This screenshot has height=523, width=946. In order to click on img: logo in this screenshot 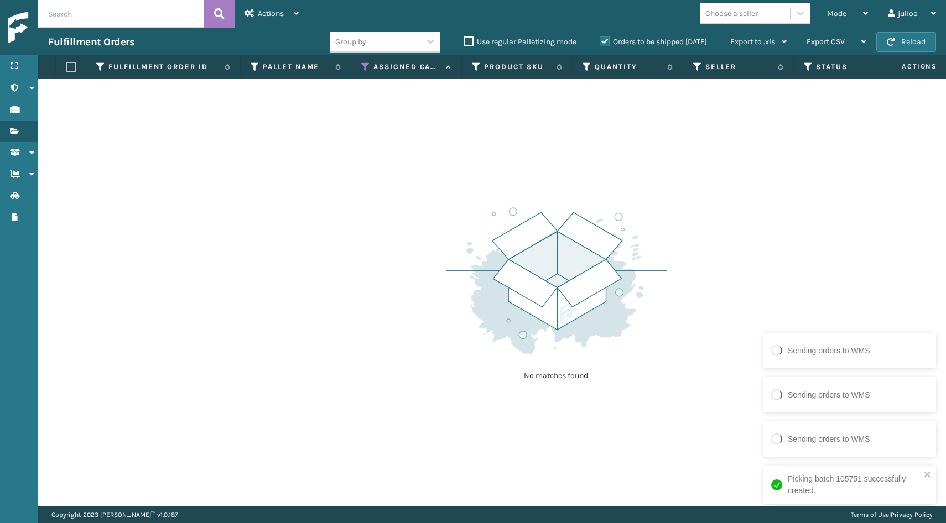, I will do `click(58, 28)`.